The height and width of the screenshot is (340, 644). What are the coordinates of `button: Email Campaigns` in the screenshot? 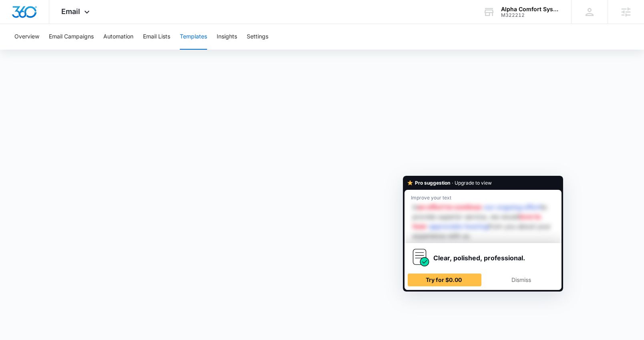 It's located at (71, 37).